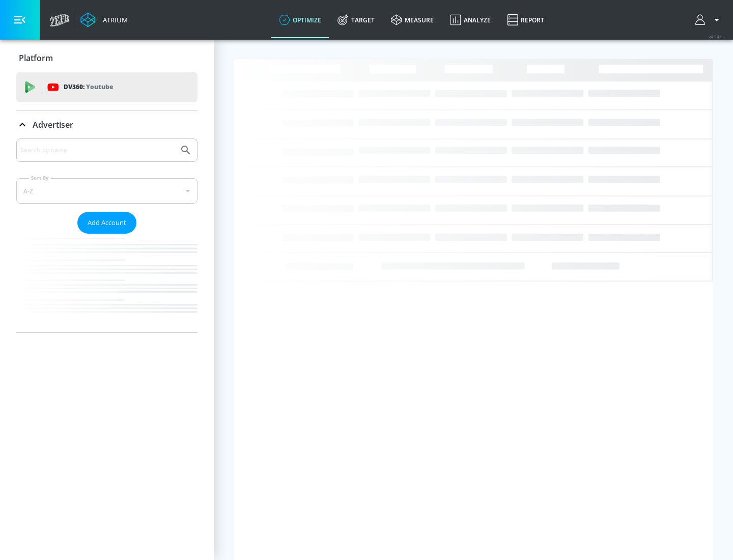 The height and width of the screenshot is (560, 733). What do you see at coordinates (53, 125) in the screenshot?
I see `p: Advertiser` at bounding box center [53, 125].